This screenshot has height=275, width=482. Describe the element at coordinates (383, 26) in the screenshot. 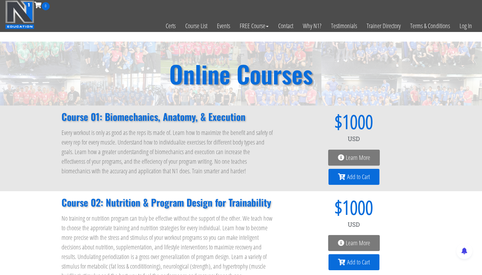

I see `a: Trainer Directory` at that location.